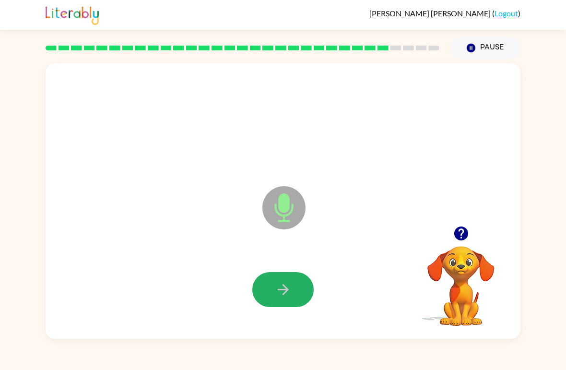 The width and height of the screenshot is (566, 370). I want to click on img: Literably, so click(72, 14).